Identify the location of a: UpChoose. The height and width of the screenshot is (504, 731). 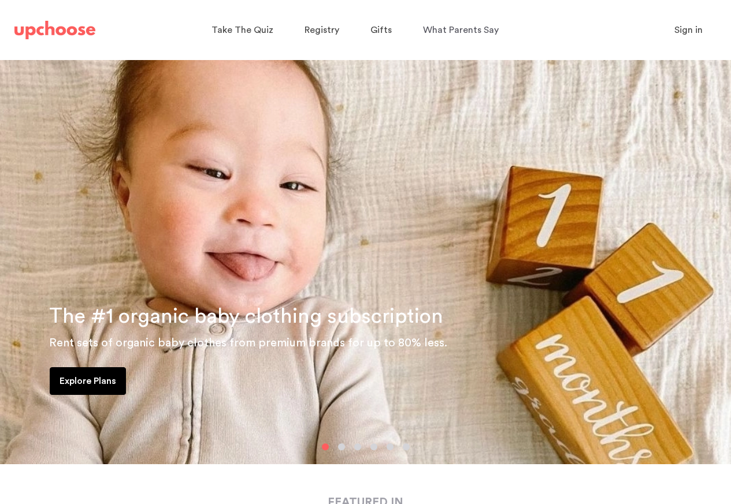
(55, 30).